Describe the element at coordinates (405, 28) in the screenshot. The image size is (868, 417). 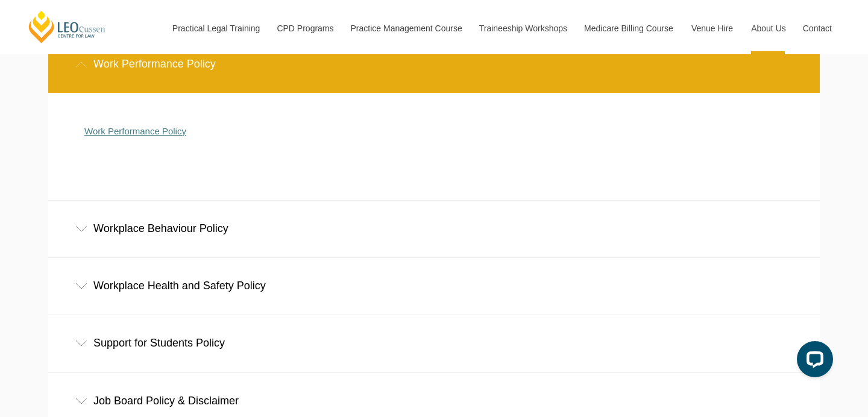
I see `a: Practice Management Course` at that location.